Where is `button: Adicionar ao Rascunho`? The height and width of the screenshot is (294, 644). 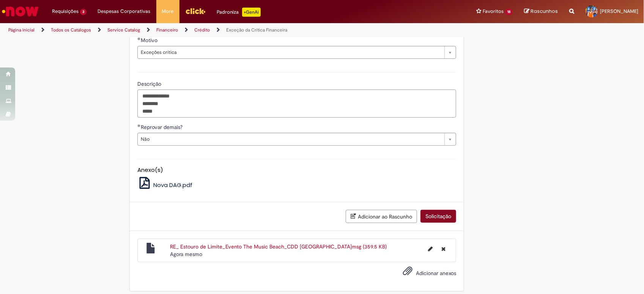 button: Adicionar ao Rascunho is located at coordinates (381, 216).